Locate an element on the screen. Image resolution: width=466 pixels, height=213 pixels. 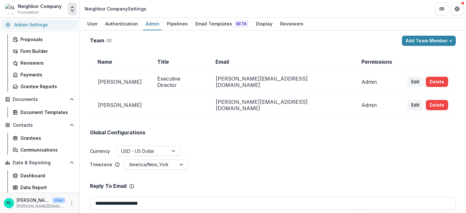
button: Add Team Member + is located at coordinates (429, 41).